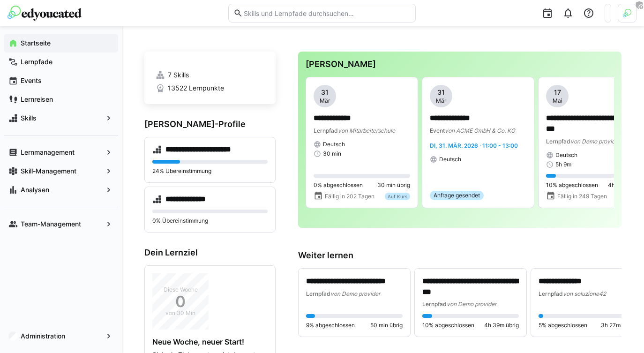 The height and width of the screenshot is (353, 644). Describe the element at coordinates (394, 185) in the screenshot. I see `span: 30 min übrig` at that location.